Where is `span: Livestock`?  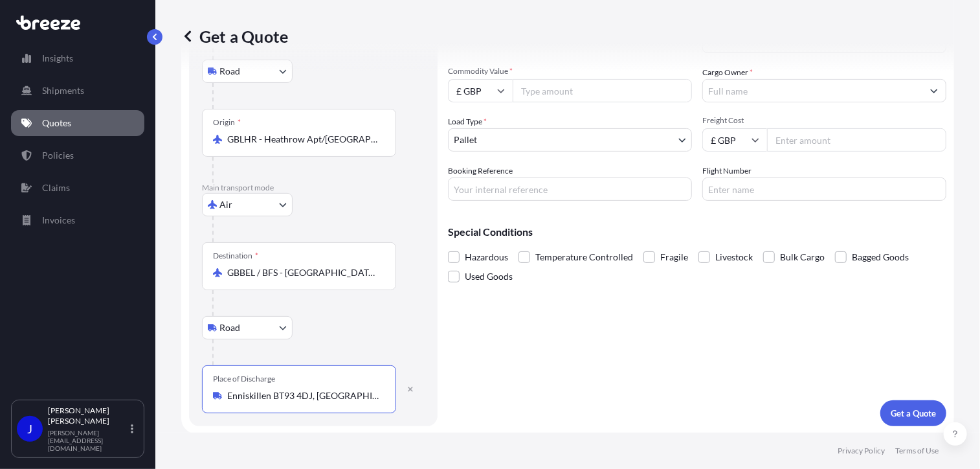
span: Livestock is located at coordinates (735, 257).